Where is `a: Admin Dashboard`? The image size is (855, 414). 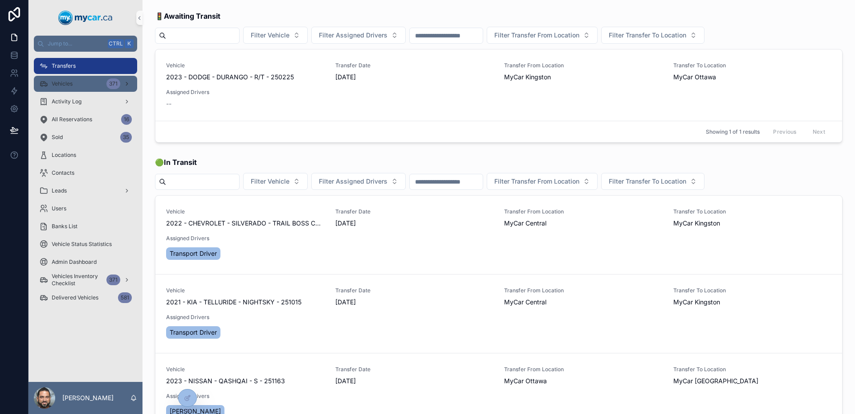
a: Admin Dashboard is located at coordinates (85, 262).